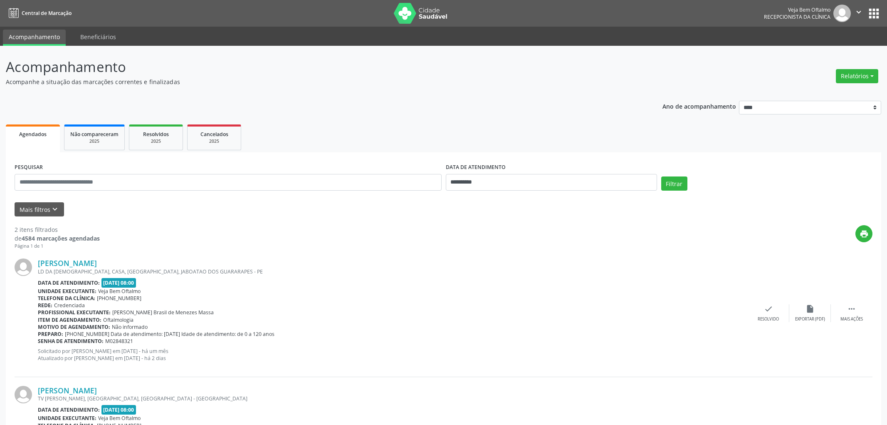 The image size is (887, 425). What do you see at coordinates (57, 238) in the screenshot?
I see `div: de` at bounding box center [57, 238].